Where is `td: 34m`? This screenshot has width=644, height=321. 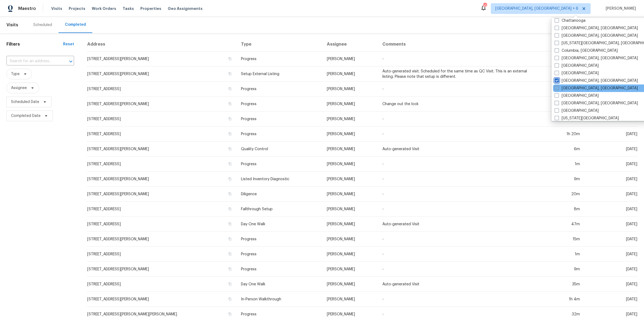 td: 34m is located at coordinates (563, 74).